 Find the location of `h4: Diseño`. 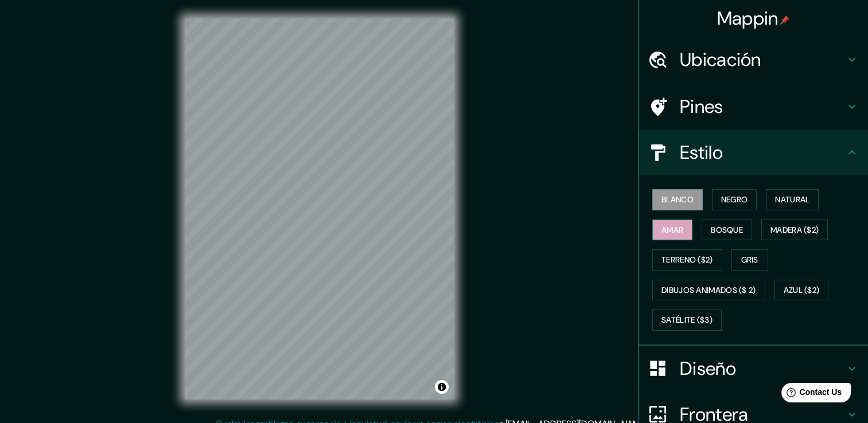

h4: Diseño is located at coordinates (763, 369).